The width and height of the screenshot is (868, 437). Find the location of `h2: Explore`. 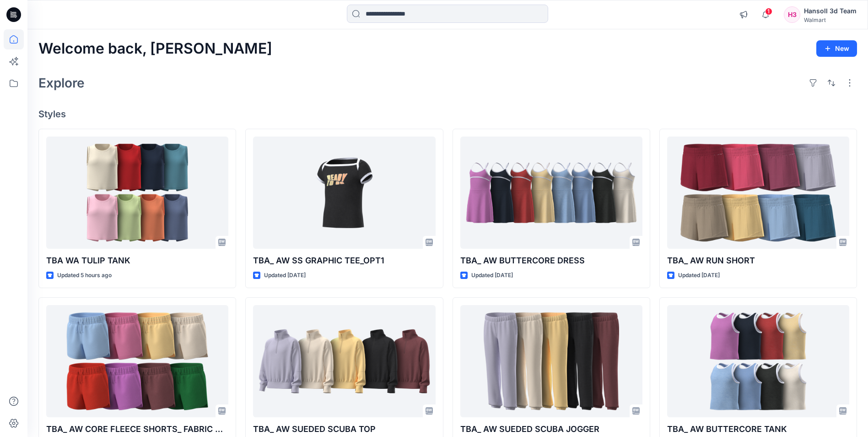

h2: Explore is located at coordinates (62, 83).